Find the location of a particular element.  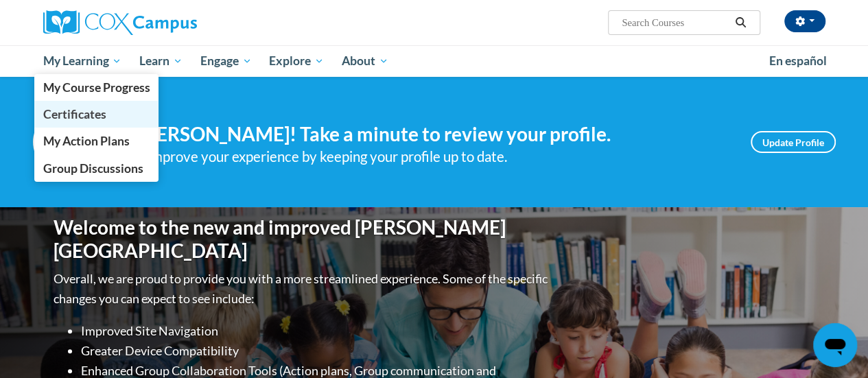

a: My Action Plans is located at coordinates (97, 141).